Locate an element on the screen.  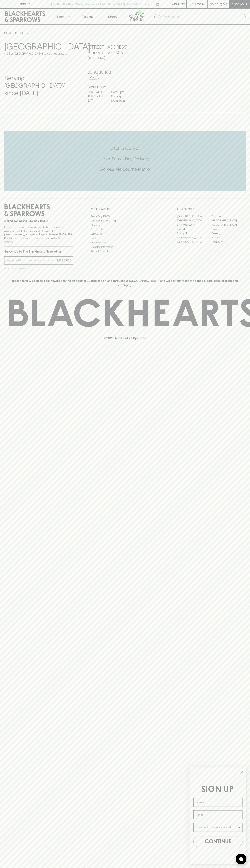
p: SUBSCRIBE is located at coordinates (64, 260).